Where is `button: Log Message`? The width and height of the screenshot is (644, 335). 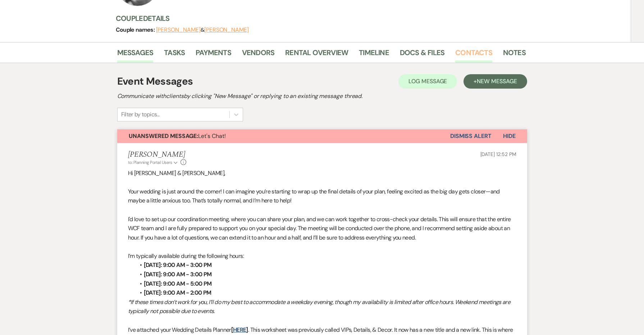 button: Log Message is located at coordinates (427, 82).